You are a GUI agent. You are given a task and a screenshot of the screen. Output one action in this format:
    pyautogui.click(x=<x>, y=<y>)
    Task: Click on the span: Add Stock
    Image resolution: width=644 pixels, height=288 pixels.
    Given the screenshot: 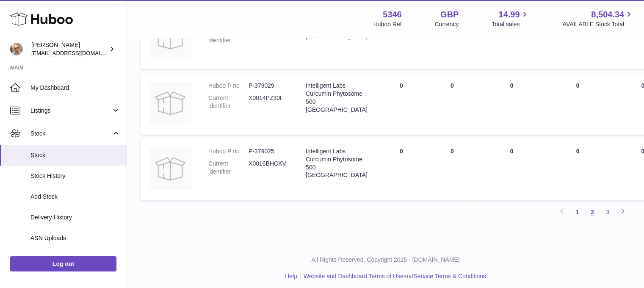 What is the action you would take?
    pyautogui.click(x=75, y=196)
    